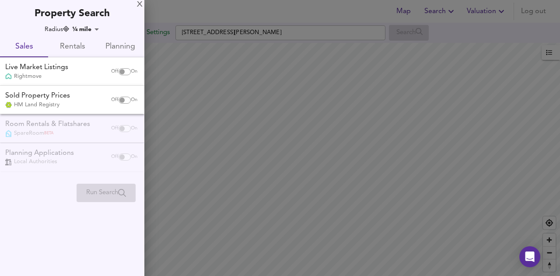 The image size is (560, 276). I want to click on div: ¼ mile, so click(86, 29).